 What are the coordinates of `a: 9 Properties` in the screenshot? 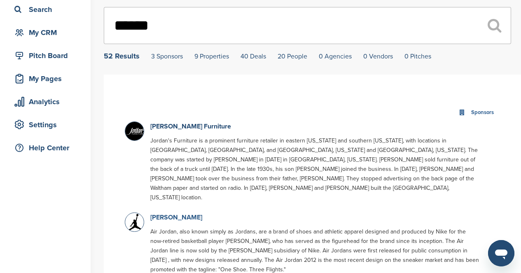 It's located at (212, 56).